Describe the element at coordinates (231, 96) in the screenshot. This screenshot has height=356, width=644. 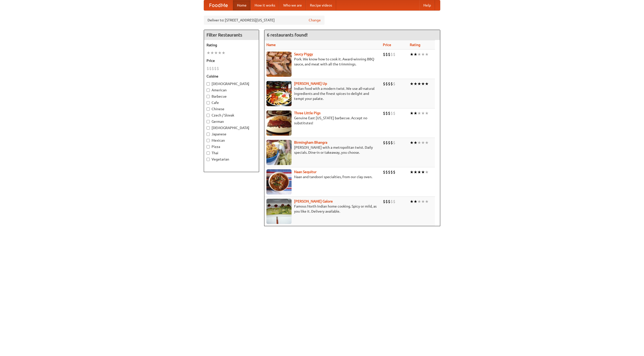
I see `label: Barbecue` at that location.